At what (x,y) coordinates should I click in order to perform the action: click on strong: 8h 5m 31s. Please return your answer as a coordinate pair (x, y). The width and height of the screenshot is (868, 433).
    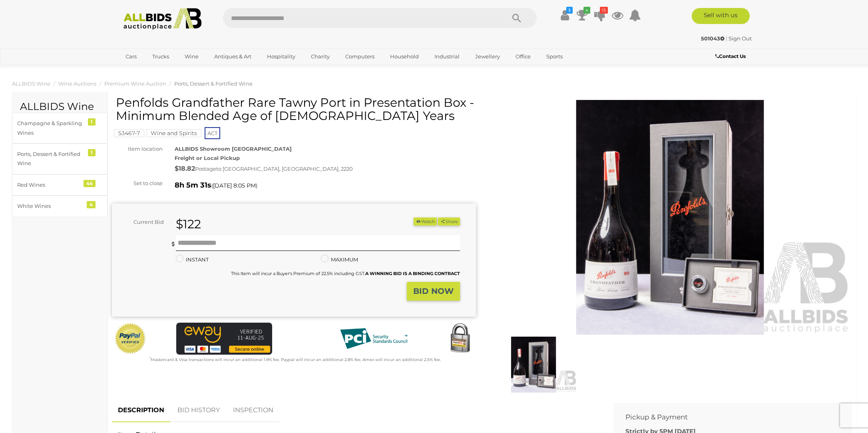
    Looking at the image, I should click on (193, 185).